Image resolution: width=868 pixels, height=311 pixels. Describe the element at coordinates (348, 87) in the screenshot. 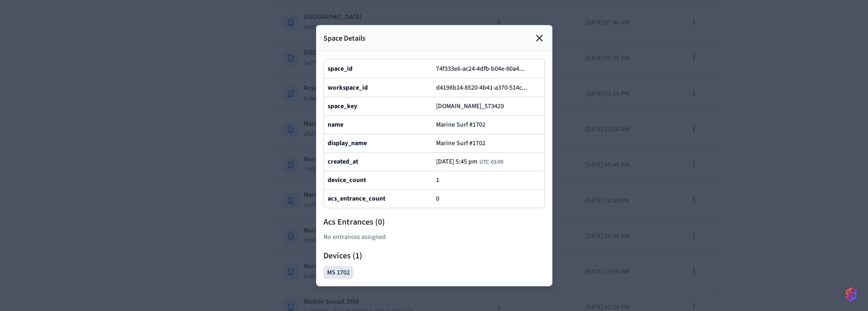

I see `b: workspace_id` at that location.